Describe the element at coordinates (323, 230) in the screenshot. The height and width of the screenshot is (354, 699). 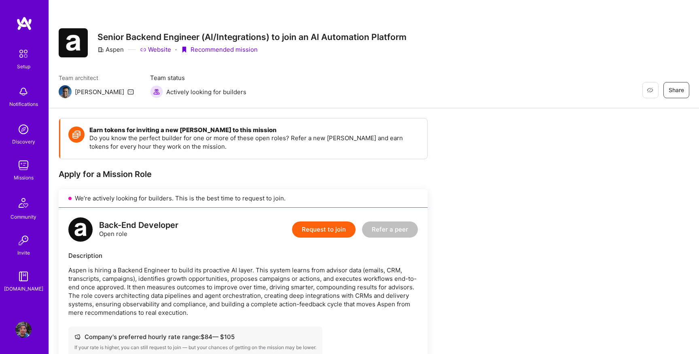
I see `button: Request to join` at that location.